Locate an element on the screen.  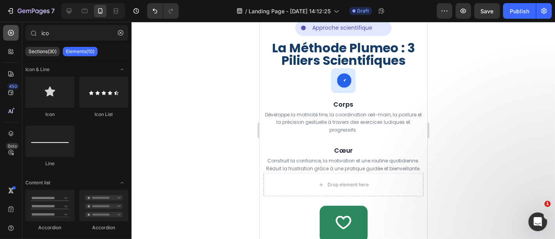
p: Elements(10) is located at coordinates (80, 51).